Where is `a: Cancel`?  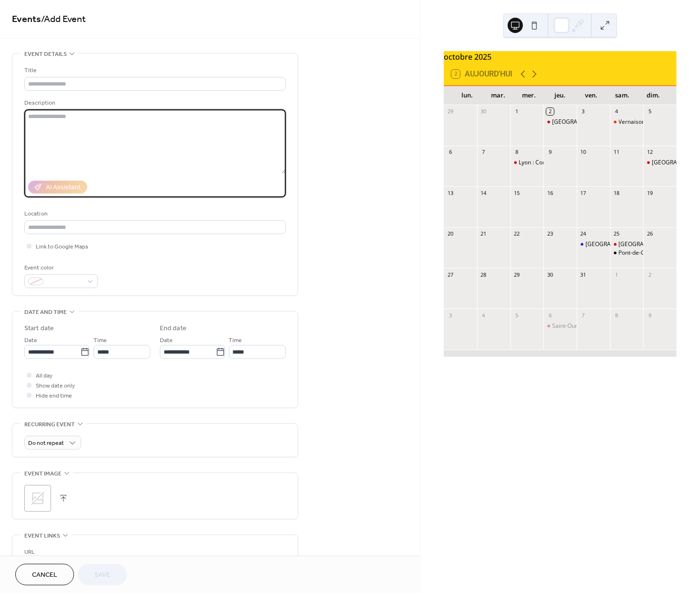 a: Cancel is located at coordinates (44, 574).